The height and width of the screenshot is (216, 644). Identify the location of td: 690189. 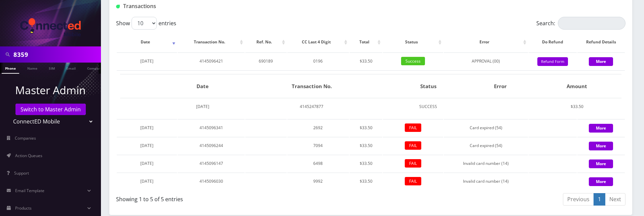
(266, 61).